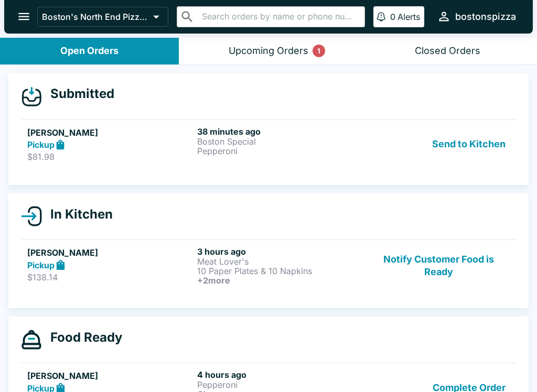 The width and height of the screenshot is (537, 392). Describe the element at coordinates (280, 131) in the screenshot. I see `h6: 38 minutes ago` at that location.